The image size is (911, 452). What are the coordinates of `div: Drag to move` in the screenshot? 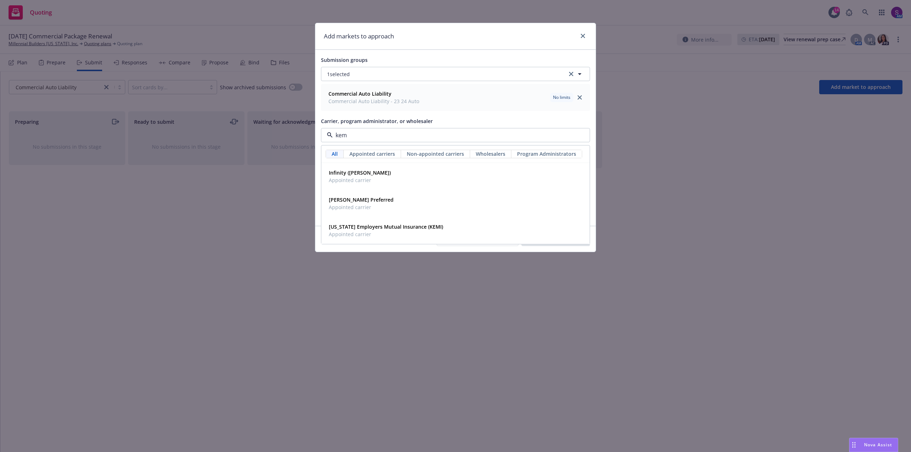 It's located at (854, 445).